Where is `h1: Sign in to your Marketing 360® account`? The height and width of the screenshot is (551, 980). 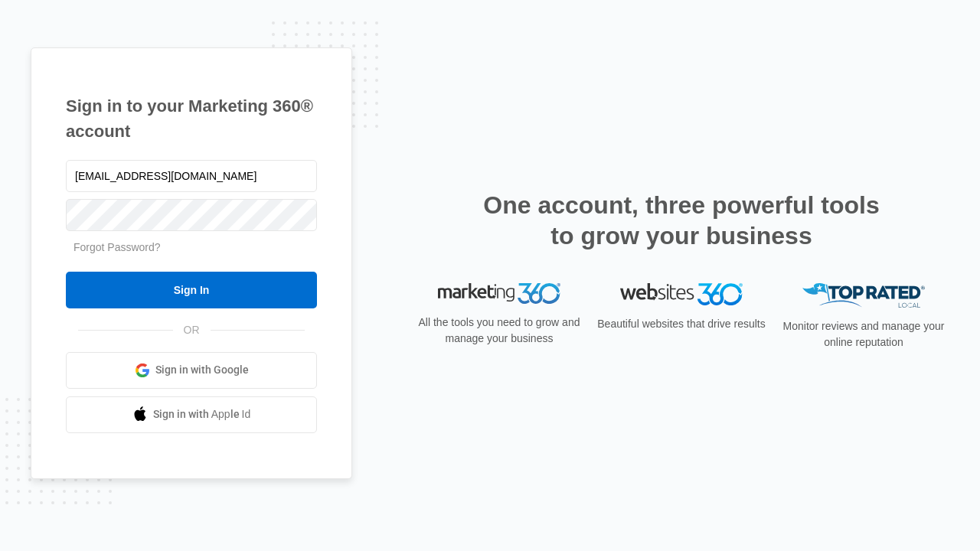 h1: Sign in to your Marketing 360® account is located at coordinates (191, 119).